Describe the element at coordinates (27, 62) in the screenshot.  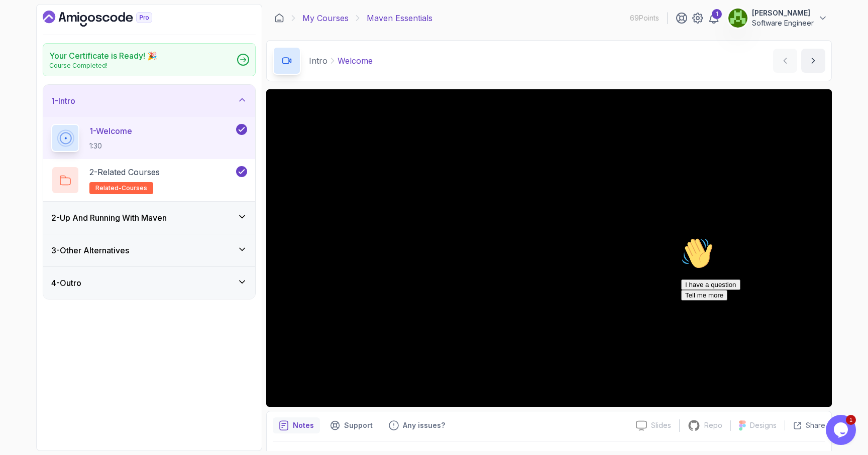
I see `button: Tell me more` at that location.